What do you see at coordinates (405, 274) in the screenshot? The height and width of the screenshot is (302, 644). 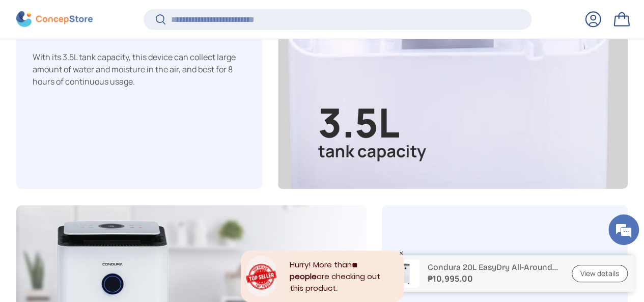 I see `img: condura-easy-dry-dehumidifier-full-view-concepstore.ph` at bounding box center [405, 274].